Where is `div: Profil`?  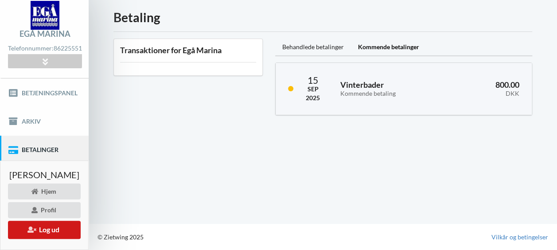 div: Profil is located at coordinates (44, 210).